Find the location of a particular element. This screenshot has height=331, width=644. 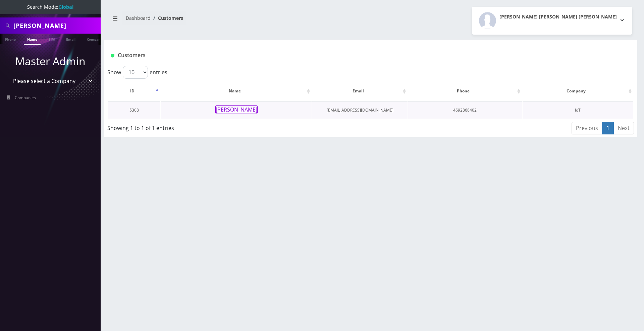

a: Email is located at coordinates (71, 39).